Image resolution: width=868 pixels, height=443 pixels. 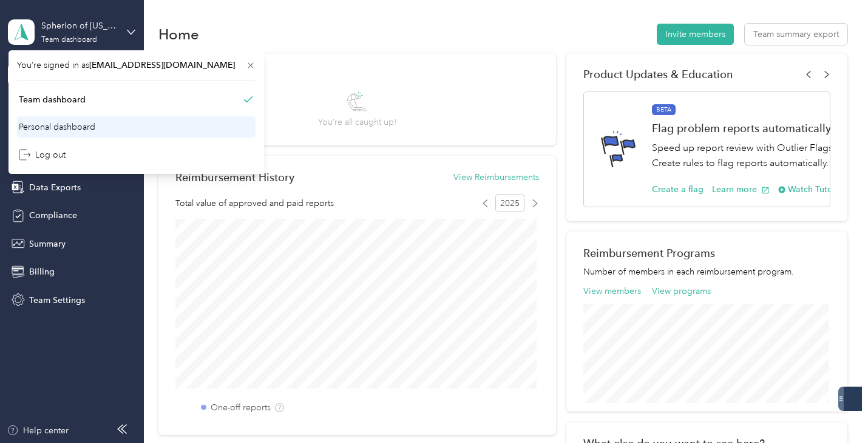 I want to click on button: Create a flag, so click(x=677, y=189).